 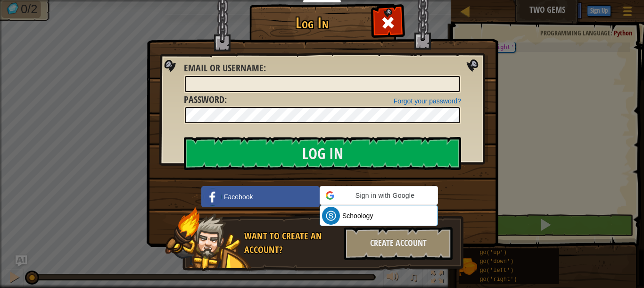 I want to click on img: facebook_small.png, so click(x=212, y=197).